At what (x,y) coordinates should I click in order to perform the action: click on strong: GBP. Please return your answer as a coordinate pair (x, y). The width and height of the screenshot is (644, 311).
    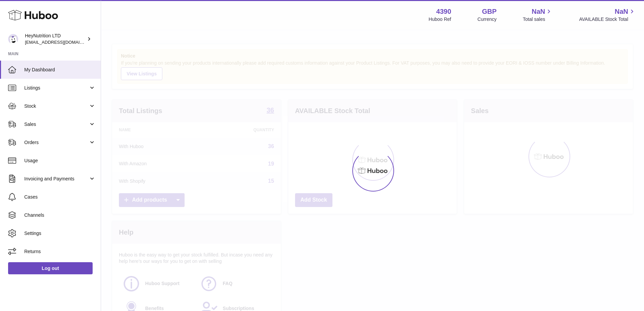
    Looking at the image, I should click on (490, 11).